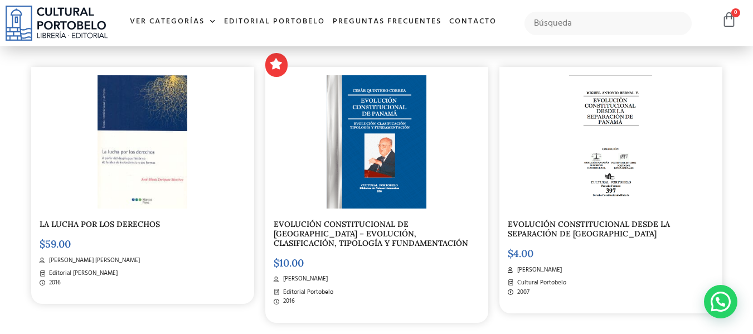  I want to click on span: Cultural Portobelo, so click(540, 282).